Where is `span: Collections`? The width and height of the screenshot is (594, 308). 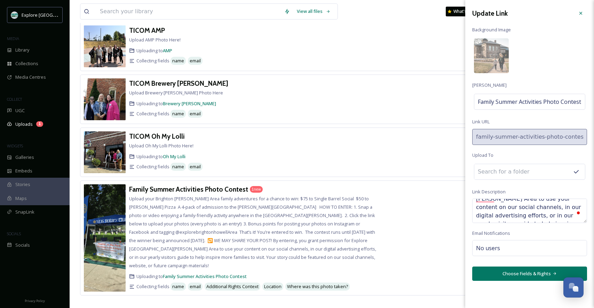 span: Collections is located at coordinates (27, 63).